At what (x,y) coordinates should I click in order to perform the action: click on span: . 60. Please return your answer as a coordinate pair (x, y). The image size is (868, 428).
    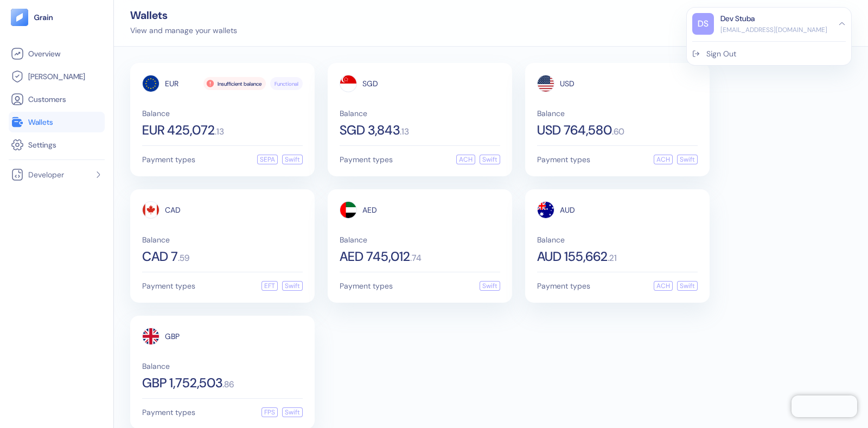
    Looking at the image, I should click on (618, 132).